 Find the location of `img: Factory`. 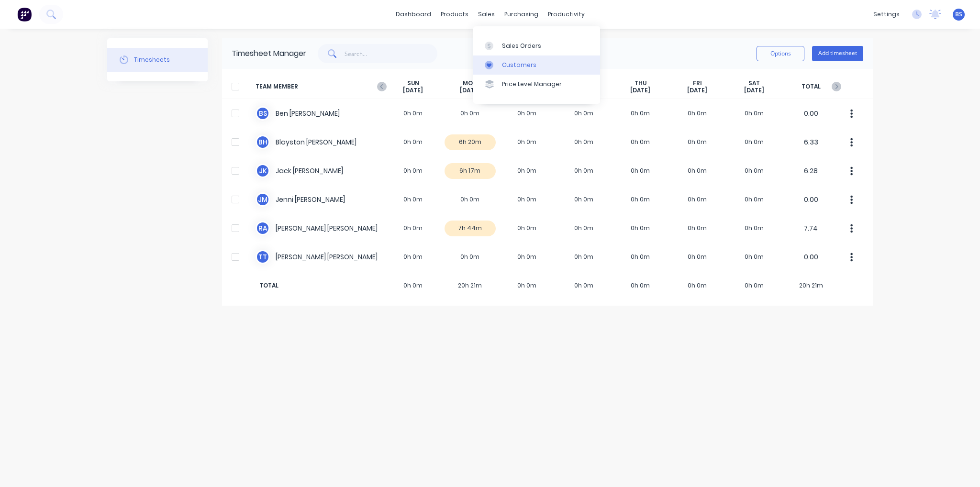

img: Factory is located at coordinates (25, 14).